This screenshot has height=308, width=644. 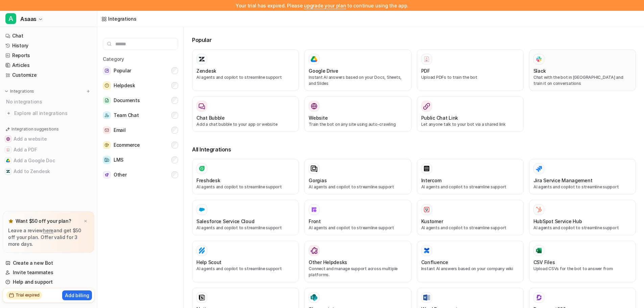 I want to click on button: Team ChatTeam Chat, so click(x=140, y=115).